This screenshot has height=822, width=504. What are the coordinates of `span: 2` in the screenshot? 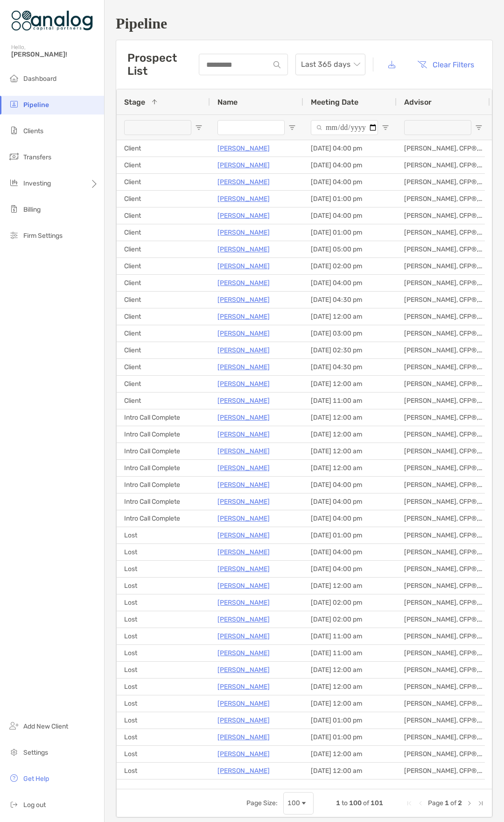 It's located at (460, 803).